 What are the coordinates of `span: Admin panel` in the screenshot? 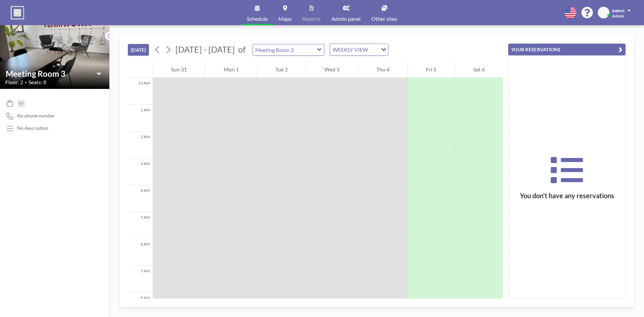 It's located at (346, 19).